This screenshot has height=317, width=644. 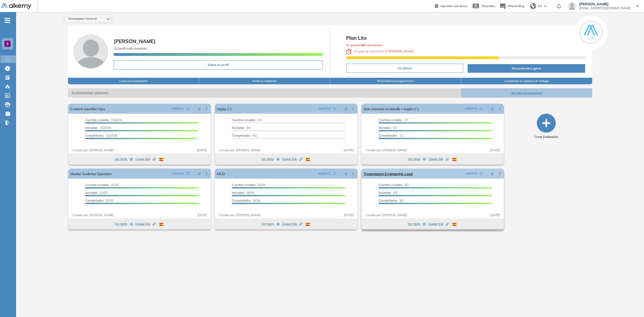 What do you see at coordinates (512, 6) in the screenshot?
I see `button: Onboarding` at bounding box center [512, 6].